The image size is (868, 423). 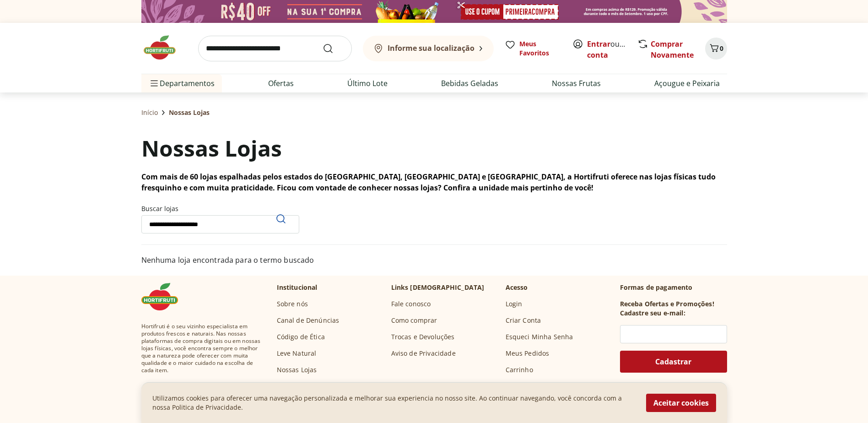 I want to click on a: Carrinho, so click(x=520, y=370).